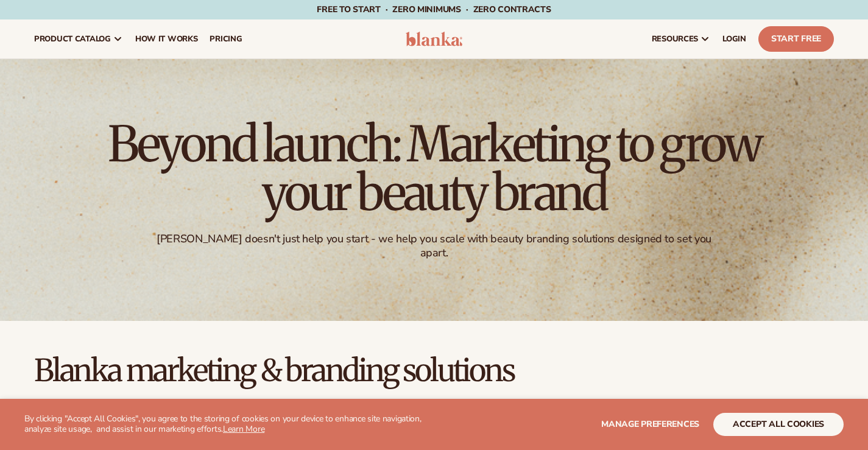 The height and width of the screenshot is (450, 868). Describe the element at coordinates (166, 39) in the screenshot. I see `span: How It Works` at that location.